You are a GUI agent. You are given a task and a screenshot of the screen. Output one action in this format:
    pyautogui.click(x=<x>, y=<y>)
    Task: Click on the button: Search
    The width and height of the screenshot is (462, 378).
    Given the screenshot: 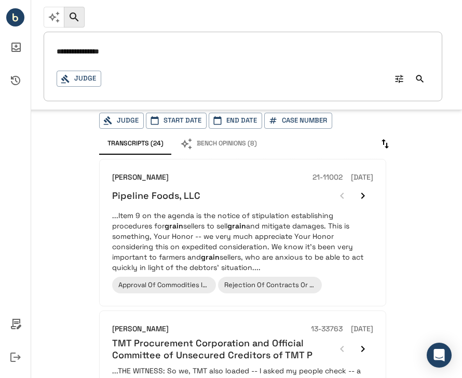 What is the action you would take?
    pyautogui.click(x=420, y=79)
    